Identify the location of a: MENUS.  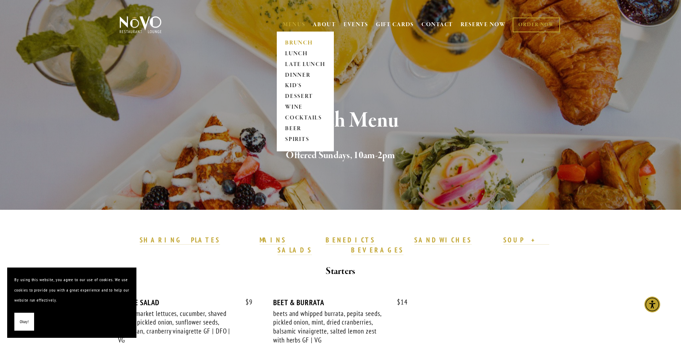
(294, 25).